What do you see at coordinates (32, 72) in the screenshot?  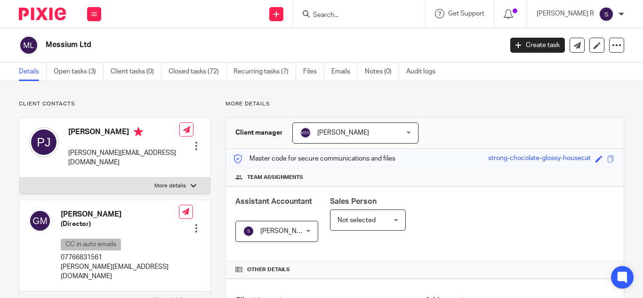 I see `a: Details` at bounding box center [32, 72].